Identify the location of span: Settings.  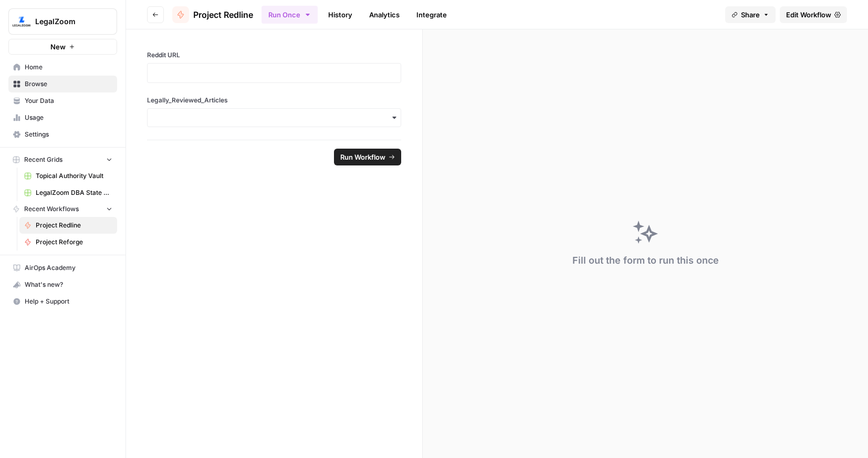
(69, 135).